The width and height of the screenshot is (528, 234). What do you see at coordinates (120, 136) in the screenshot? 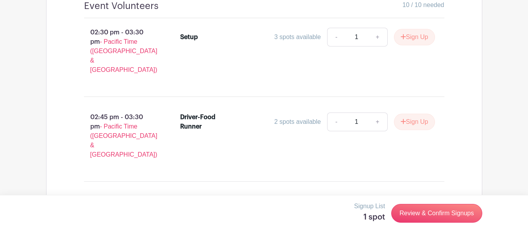
I see `p: 02:45 pm - 03:30 pm` at bounding box center [120, 136].